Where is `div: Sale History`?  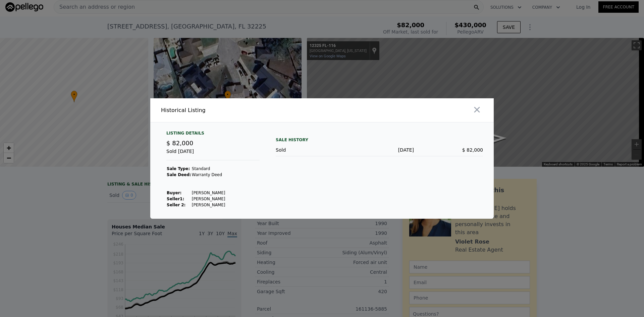 div: Sale History is located at coordinates (379, 140).